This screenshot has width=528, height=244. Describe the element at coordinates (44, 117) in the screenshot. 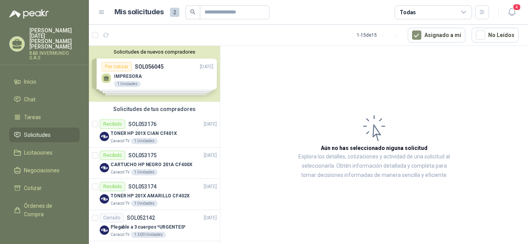

I see `a: Tareas` at that location.